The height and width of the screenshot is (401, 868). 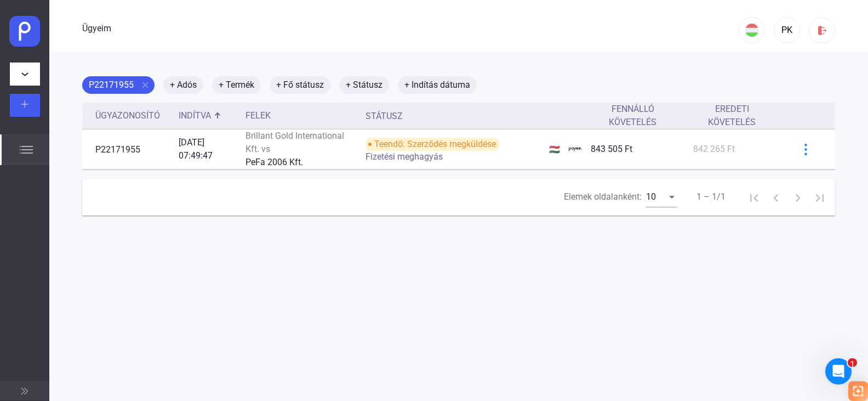 I want to click on font: Felek, so click(x=258, y=115).